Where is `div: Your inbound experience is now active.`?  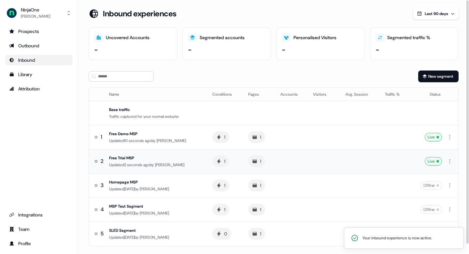 div: Your inbound experience is now active. is located at coordinates (397, 238).